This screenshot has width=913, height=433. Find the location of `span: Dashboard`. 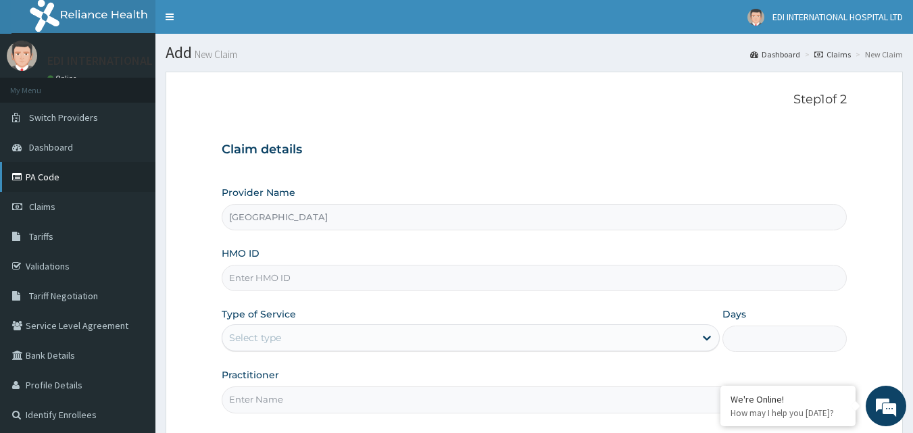

span: Dashboard is located at coordinates (51, 147).